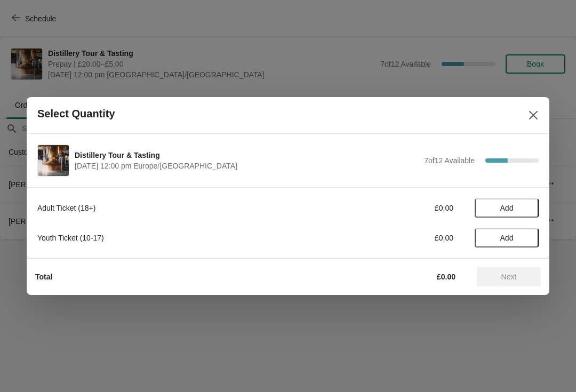 Image resolution: width=576 pixels, height=392 pixels. I want to click on div: Youth Ticket (10-17), so click(185, 238).